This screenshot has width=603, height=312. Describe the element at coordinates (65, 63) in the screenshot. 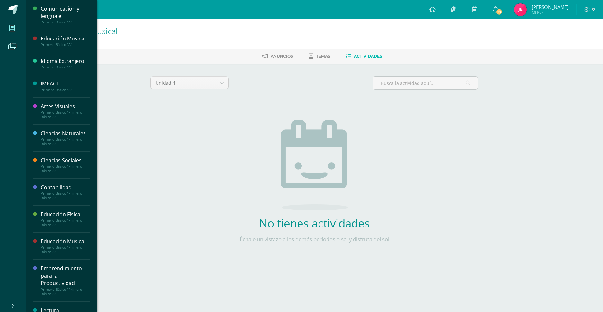

I see `a: Idioma ExtranjeroPrimero Básico "A"` at that location.